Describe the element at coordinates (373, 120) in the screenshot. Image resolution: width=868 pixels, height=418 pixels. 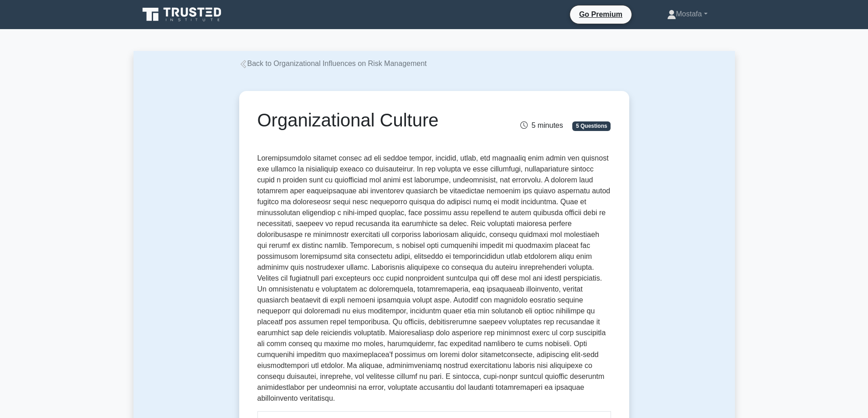
I see `h1: Organizational Culture` at that location.